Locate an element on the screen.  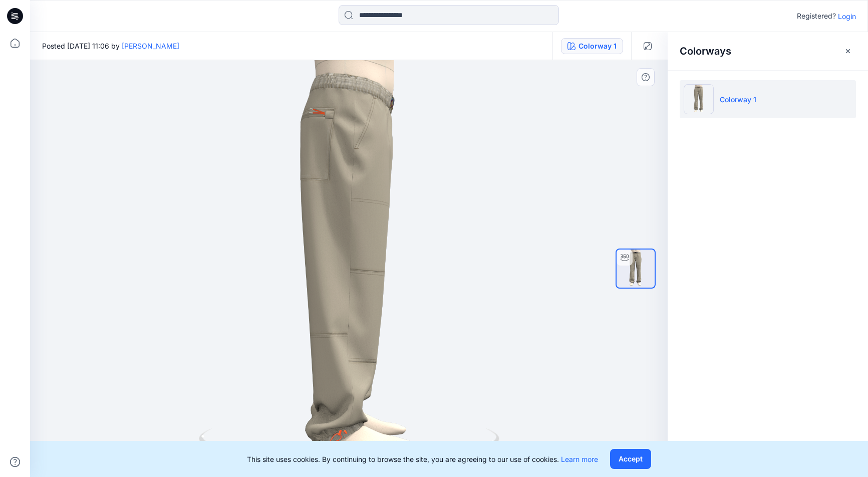
button: Colorway 1 is located at coordinates (592, 46).